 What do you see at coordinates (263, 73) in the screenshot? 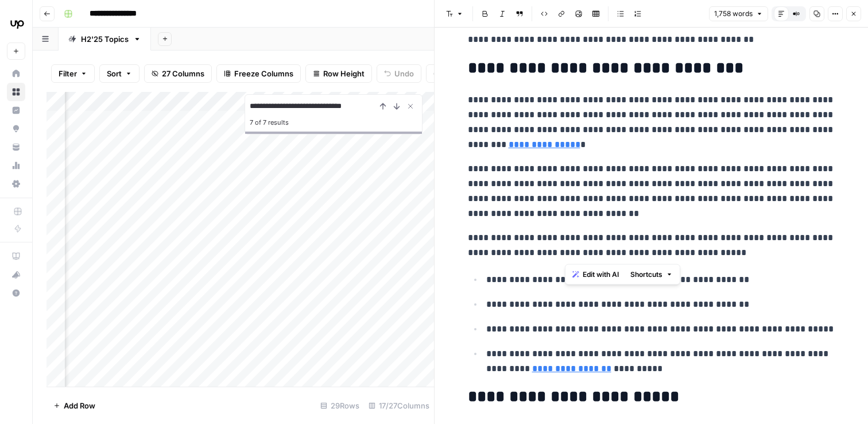
I see `span: Freeze Columns` at bounding box center [263, 73].